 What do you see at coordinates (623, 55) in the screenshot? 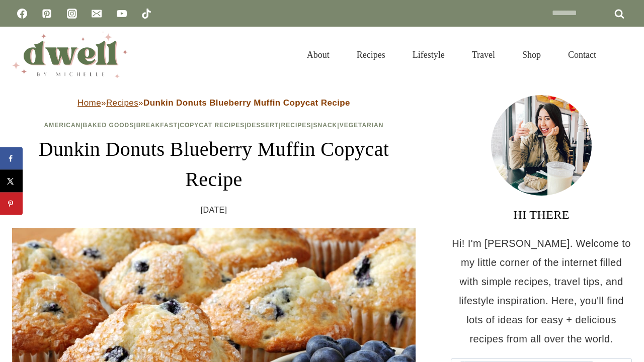
I see `button: View Search Form` at bounding box center [623, 55].